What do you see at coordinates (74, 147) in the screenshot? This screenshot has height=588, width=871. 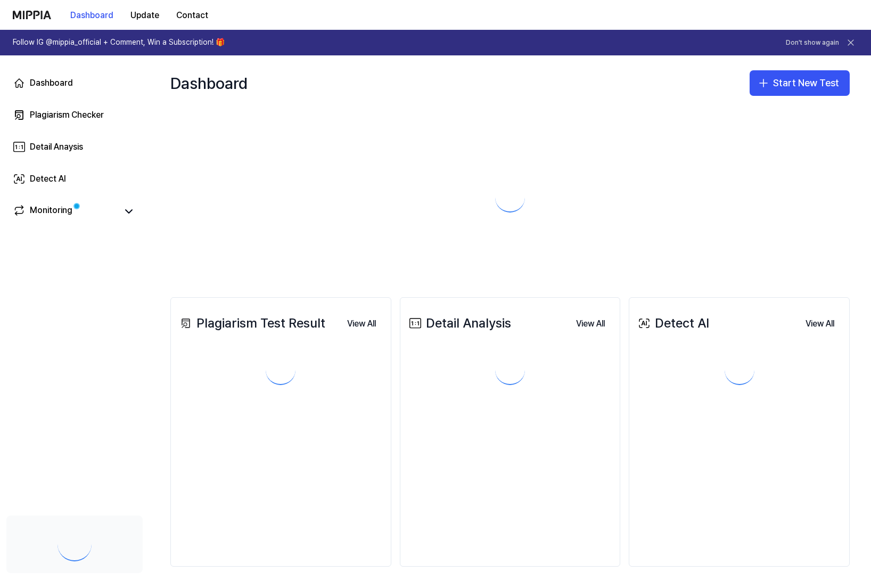 I see `a: Detail Anaysis` at bounding box center [74, 147].